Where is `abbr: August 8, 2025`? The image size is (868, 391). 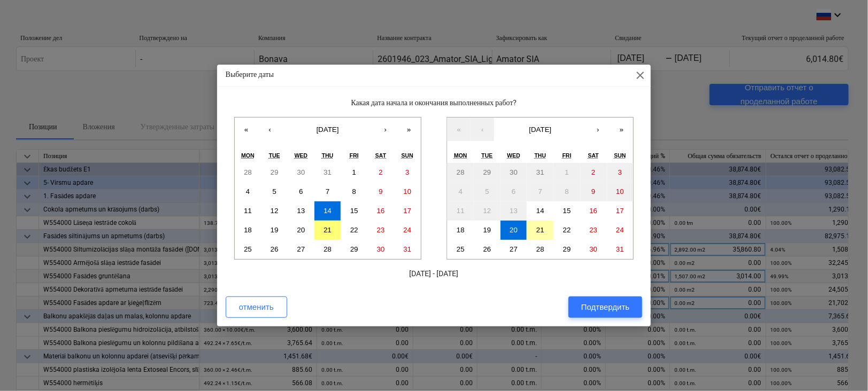 abbr: August 8, 2025 is located at coordinates (354, 191).